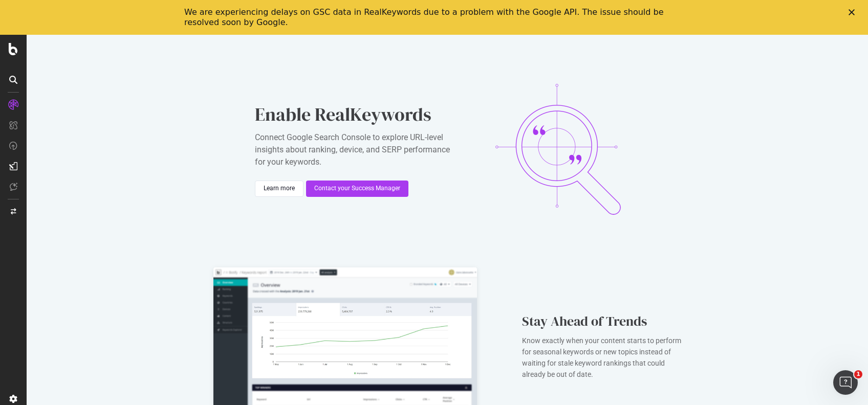  What do you see at coordinates (853, 12) in the screenshot?
I see `div: Close` at bounding box center [853, 12].